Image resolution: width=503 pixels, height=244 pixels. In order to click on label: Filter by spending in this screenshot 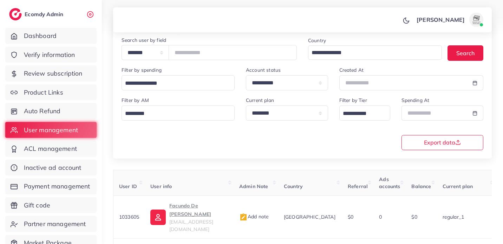, I will do `click(142, 70)`.